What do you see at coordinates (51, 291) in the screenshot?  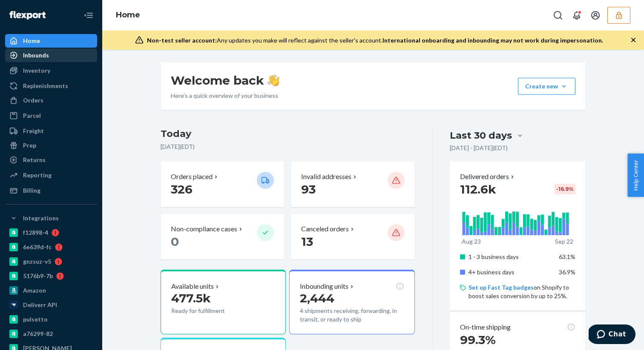 I see `a: Amazon` at bounding box center [51, 291].